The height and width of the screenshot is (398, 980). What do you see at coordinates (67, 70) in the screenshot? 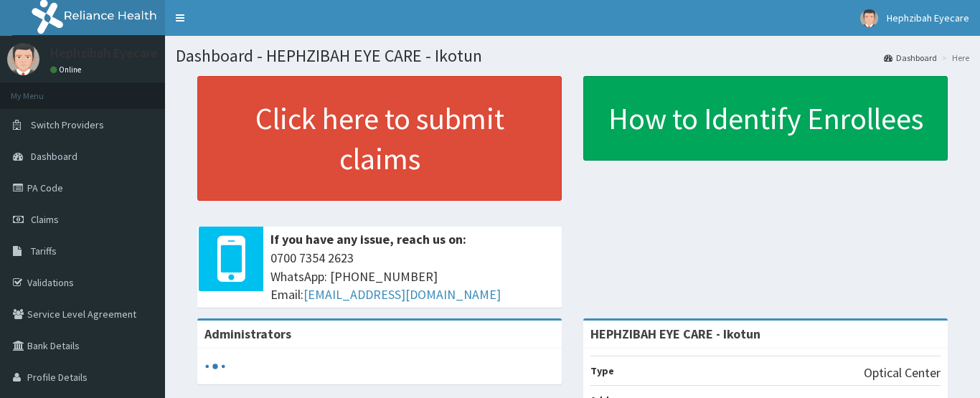
I see `a: Online` at bounding box center [67, 70].